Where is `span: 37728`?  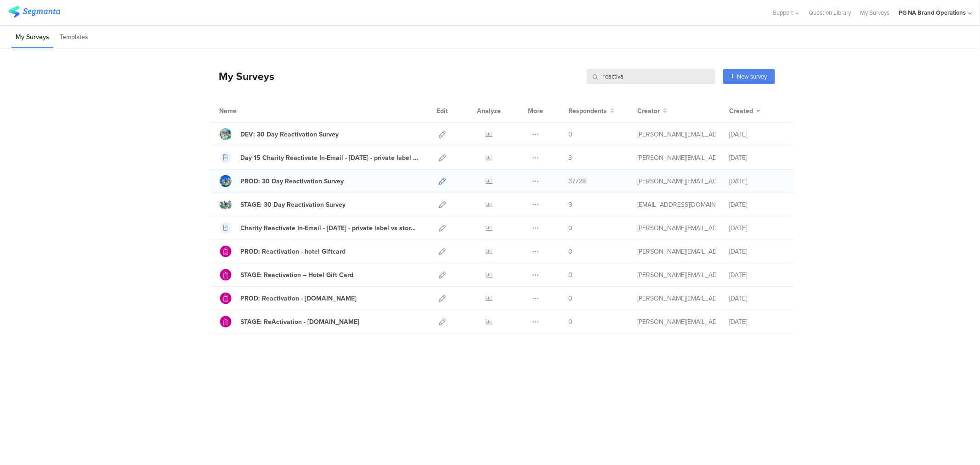
span: 37728 is located at coordinates (578, 181).